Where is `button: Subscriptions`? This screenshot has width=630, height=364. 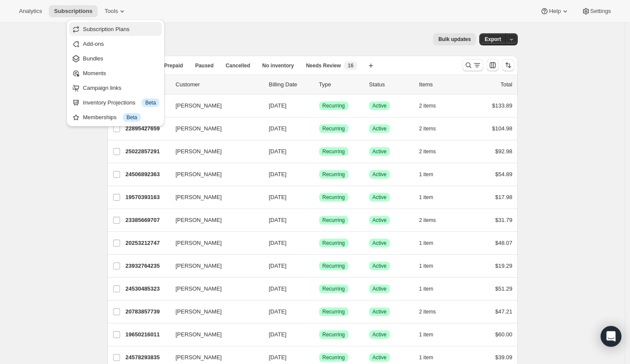
button: Subscriptions is located at coordinates (73, 11).